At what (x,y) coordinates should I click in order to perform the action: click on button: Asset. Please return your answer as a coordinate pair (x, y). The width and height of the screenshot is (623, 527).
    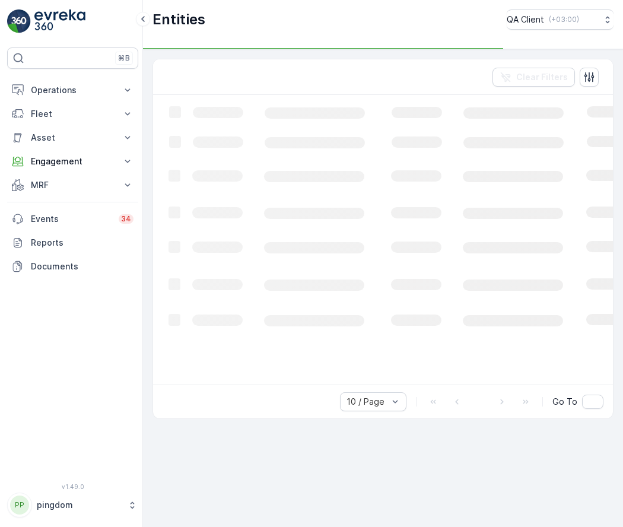
    Looking at the image, I should click on (72, 138).